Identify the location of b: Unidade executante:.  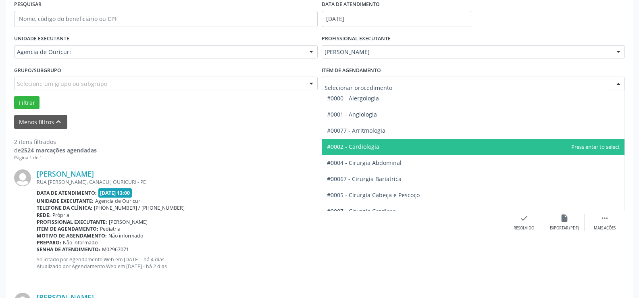
(65, 201).